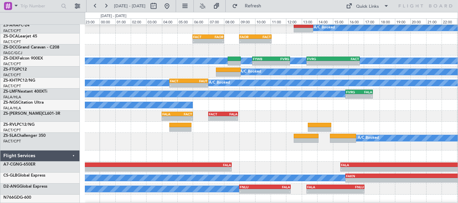  Describe the element at coordinates (10, 125) in the screenshot. I see `span: ZS-RVL` at that location.